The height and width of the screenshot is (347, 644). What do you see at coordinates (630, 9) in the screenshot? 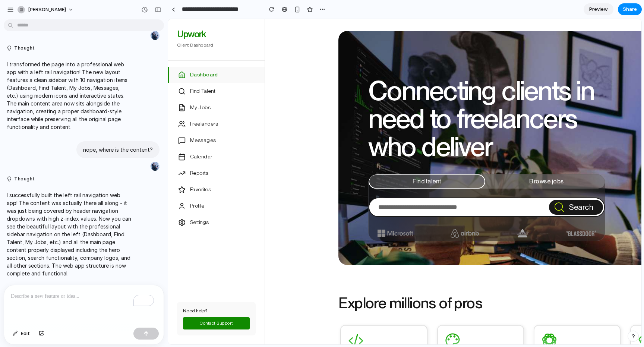
I see `span: Share` at bounding box center [630, 9].